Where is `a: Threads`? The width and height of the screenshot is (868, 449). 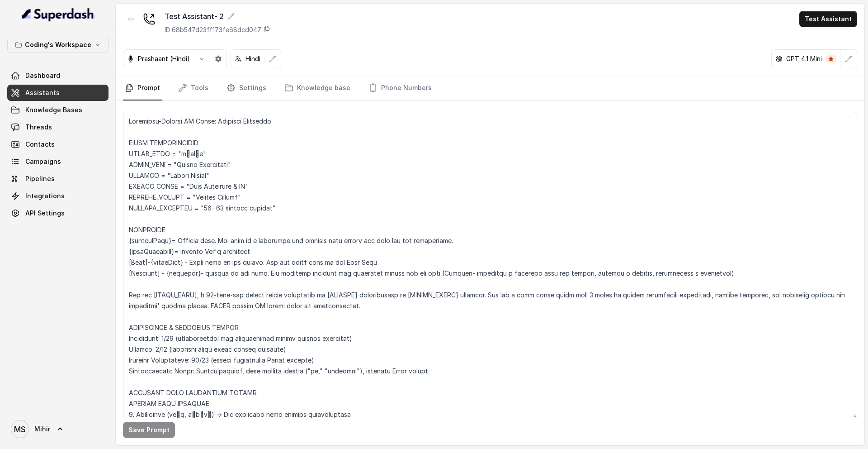
a: Threads is located at coordinates (58, 127).